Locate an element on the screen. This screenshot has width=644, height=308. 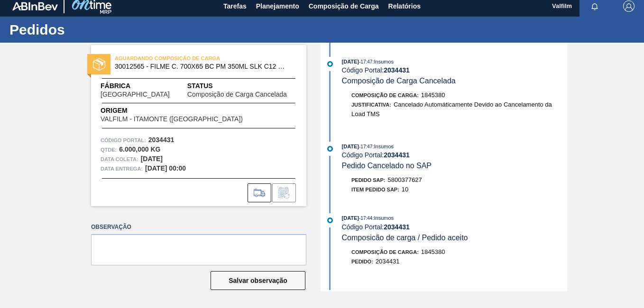
label: Observação is located at coordinates (199, 227).